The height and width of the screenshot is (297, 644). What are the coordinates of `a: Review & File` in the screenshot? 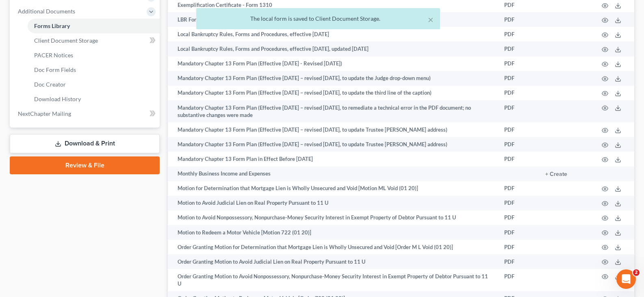 It's located at (84, 165).